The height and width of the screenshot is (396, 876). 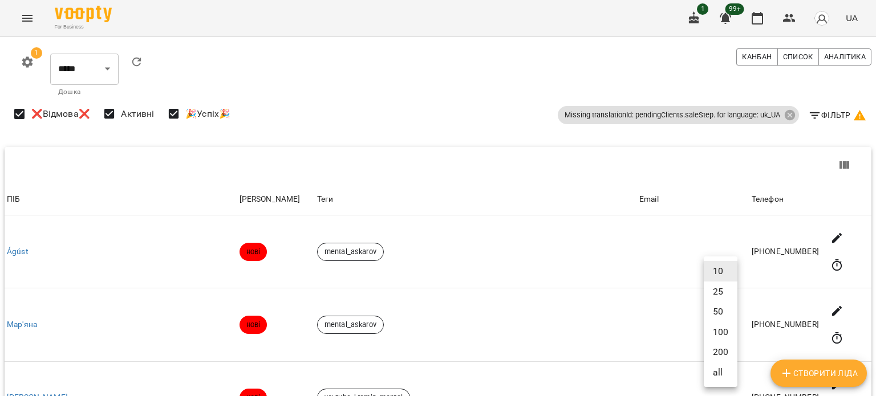 What do you see at coordinates (720, 292) in the screenshot?
I see `li: 25` at bounding box center [720, 292].